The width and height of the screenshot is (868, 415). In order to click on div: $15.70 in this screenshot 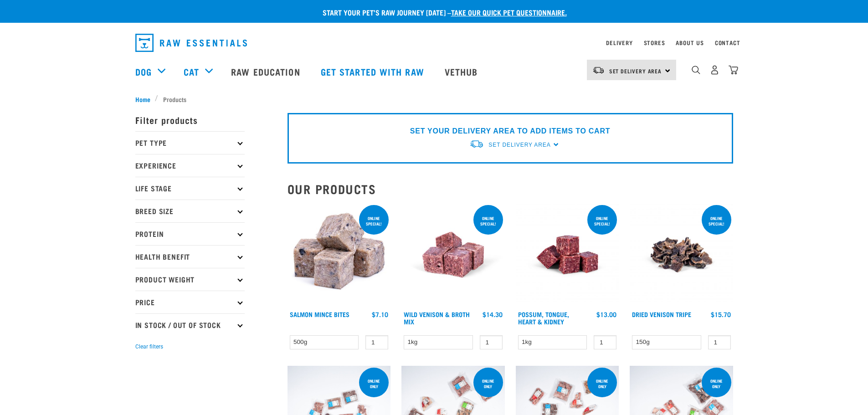, I will do `click(721, 314)`.